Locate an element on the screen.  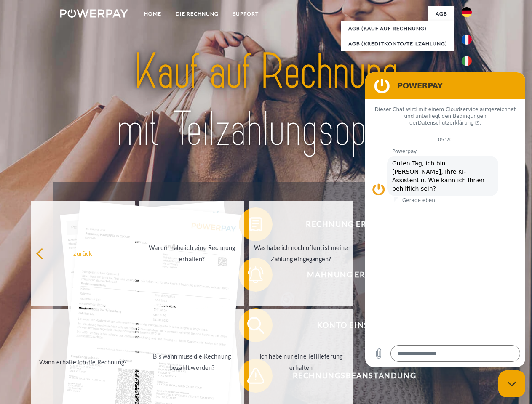
a: DIE RECHNUNG is located at coordinates (197, 14).